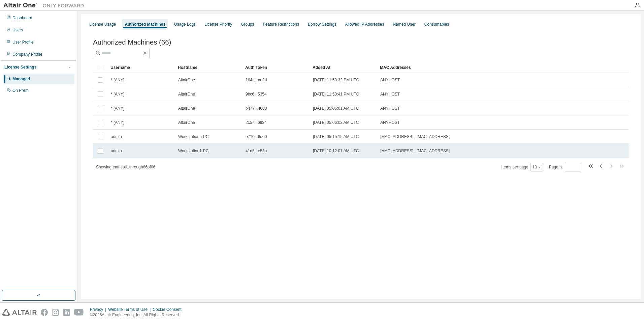  I want to click on span: 9bc6...5354, so click(256, 94).